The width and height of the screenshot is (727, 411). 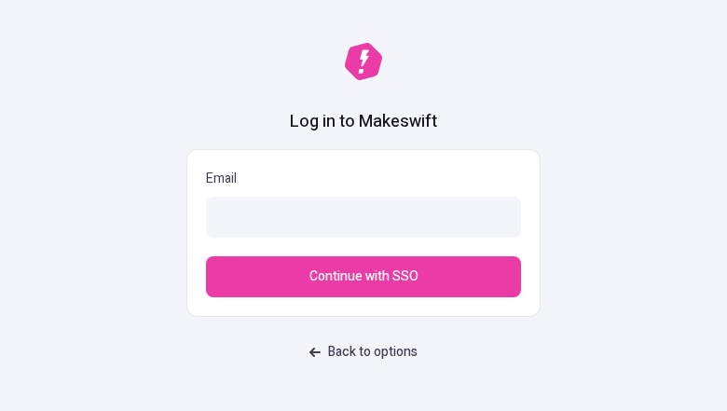 What do you see at coordinates (364, 277) in the screenshot?
I see `span: Continue with SSO` at bounding box center [364, 277].